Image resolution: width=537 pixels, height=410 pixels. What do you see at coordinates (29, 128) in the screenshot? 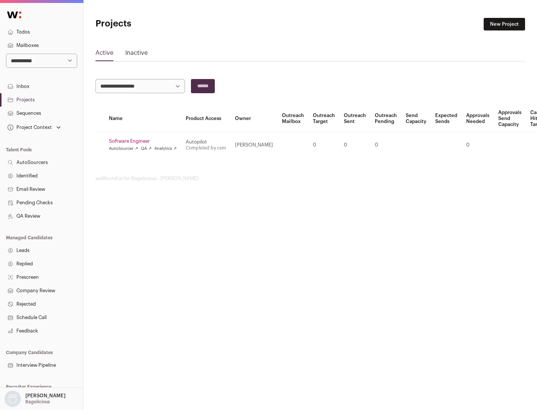
I see `div: Project Context` at bounding box center [29, 128].